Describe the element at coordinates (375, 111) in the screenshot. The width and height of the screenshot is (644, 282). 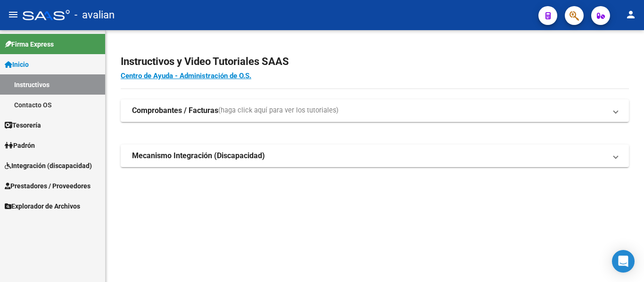
I see `mat-expansion-panel-header: Comprobantes / Facturas(haga click aquí para ver los tutoriales)` at that location.